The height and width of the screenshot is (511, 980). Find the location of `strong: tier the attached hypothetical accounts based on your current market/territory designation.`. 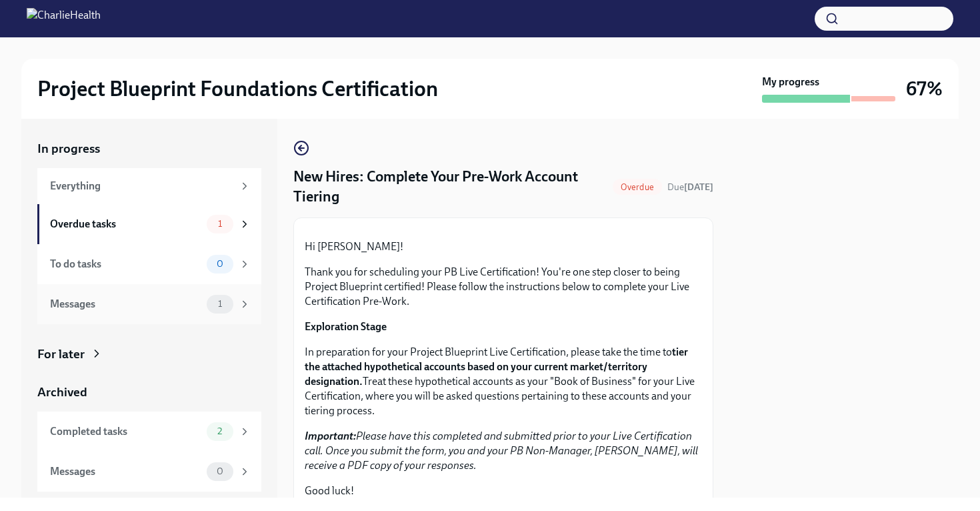

strong: tier the attached hypothetical accounts based on your current market/territory designation. is located at coordinates (496, 366).